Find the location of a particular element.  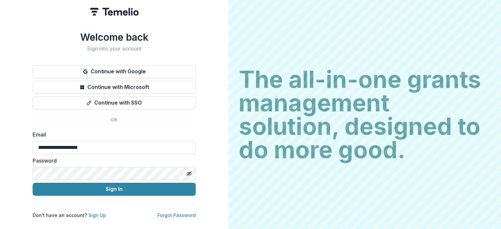

label: Password is located at coordinates (112, 161).